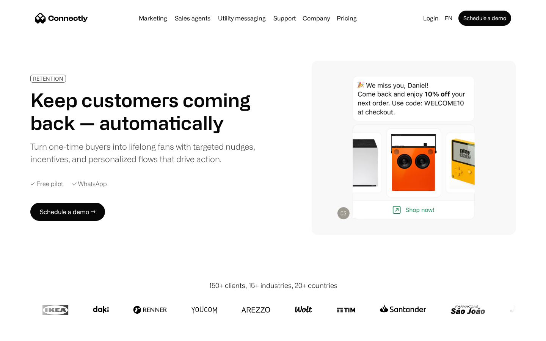 Image resolution: width=546 pixels, height=341 pixels. What do you see at coordinates (30, 333) in the screenshot?
I see `ul: Language list` at bounding box center [30, 333].